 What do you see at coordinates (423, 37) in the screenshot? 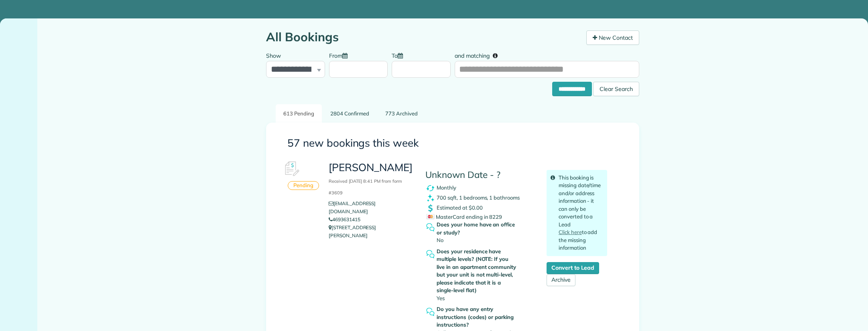
I see `h1: All Bookings` at bounding box center [423, 37].